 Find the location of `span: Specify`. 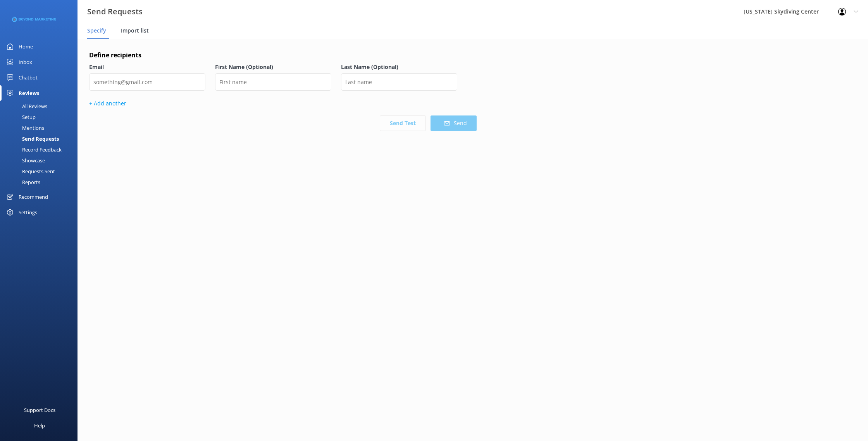

span: Specify is located at coordinates (97, 31).